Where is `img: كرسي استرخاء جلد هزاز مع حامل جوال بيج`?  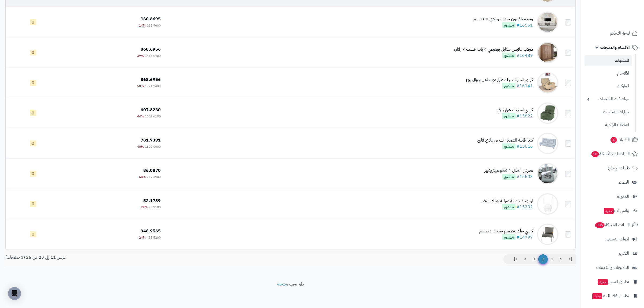
img: كرسي استرخاء جلد هزاز مع حامل جوال بيج is located at coordinates (548, 83).